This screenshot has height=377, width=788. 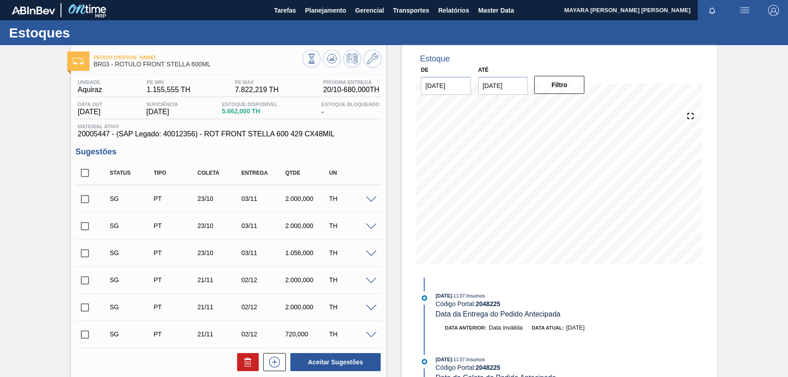 I want to click on span: Estoque Bloqueado, so click(x=350, y=104).